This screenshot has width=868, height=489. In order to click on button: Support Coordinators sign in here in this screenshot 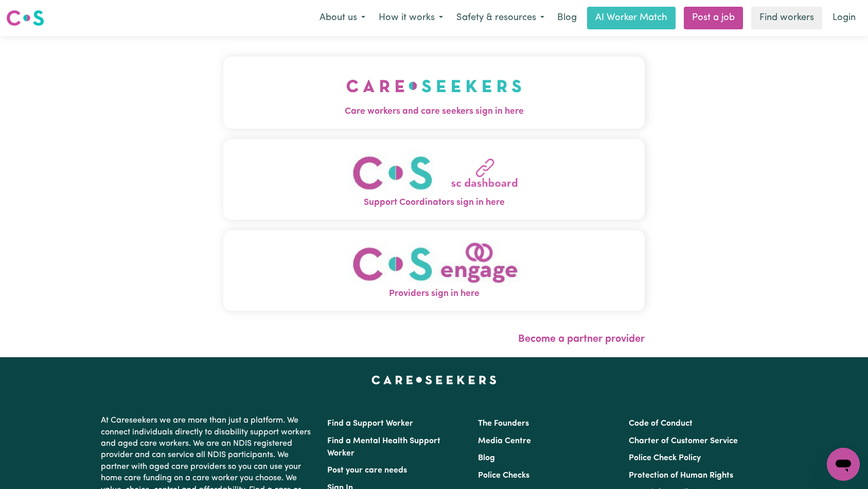, I will do `click(435, 179)`.